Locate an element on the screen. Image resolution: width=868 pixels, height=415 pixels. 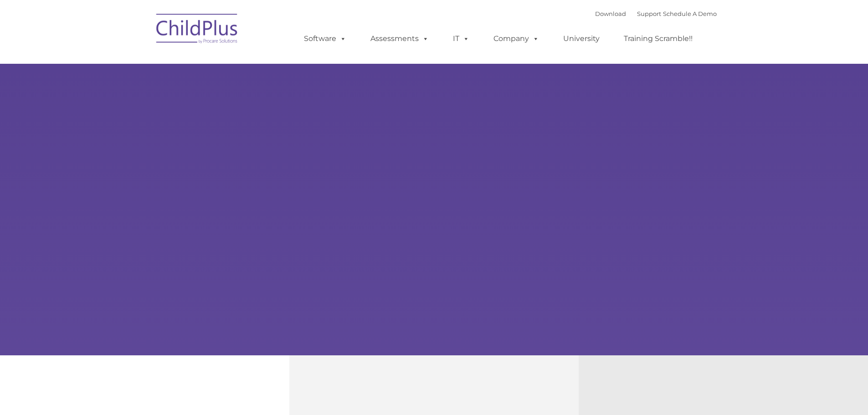
a: Support is located at coordinates (649, 14).